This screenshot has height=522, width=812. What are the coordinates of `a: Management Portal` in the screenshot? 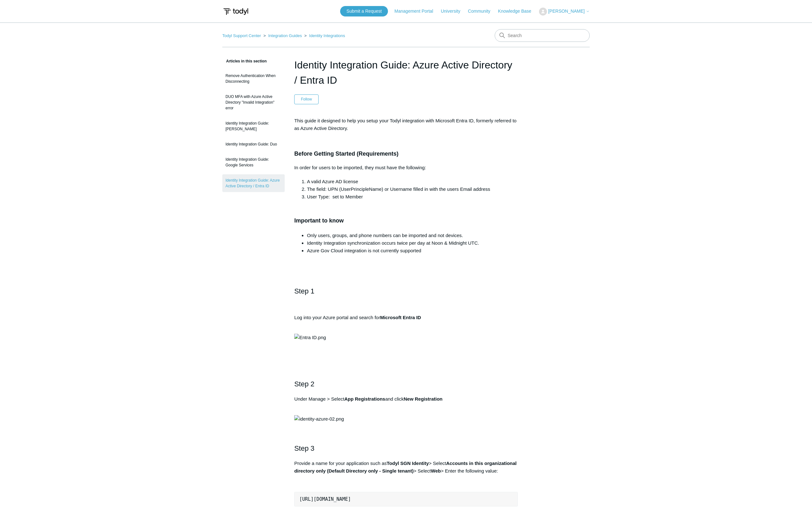 It's located at (417, 11).